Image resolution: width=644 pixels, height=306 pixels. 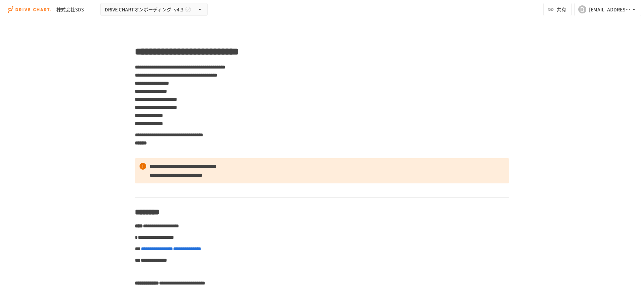 I want to click on div: D, so click(x=582, y=9).